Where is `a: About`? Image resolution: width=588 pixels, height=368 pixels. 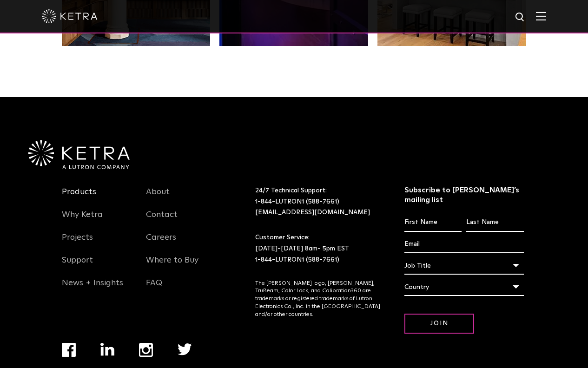 a: About is located at coordinates (158, 198).